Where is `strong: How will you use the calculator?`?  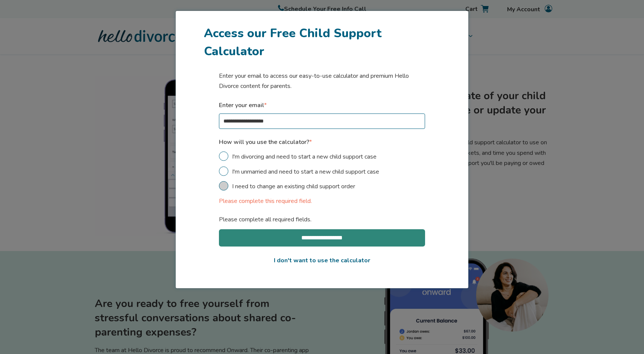 strong: How will you use the calculator? is located at coordinates (264, 142).